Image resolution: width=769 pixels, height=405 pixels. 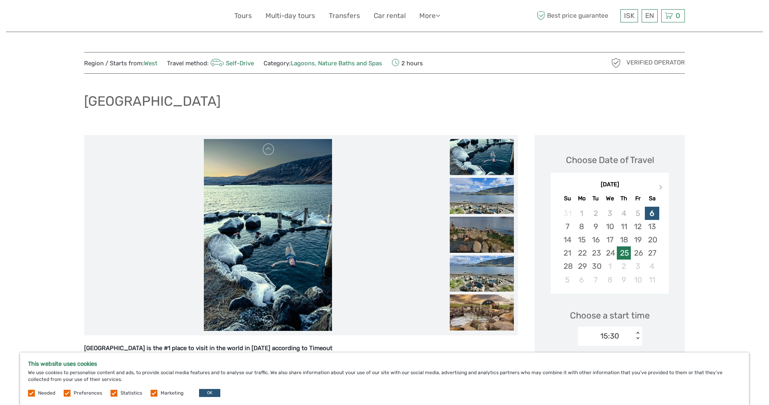 I want to click on button: OK, so click(x=209, y=393).